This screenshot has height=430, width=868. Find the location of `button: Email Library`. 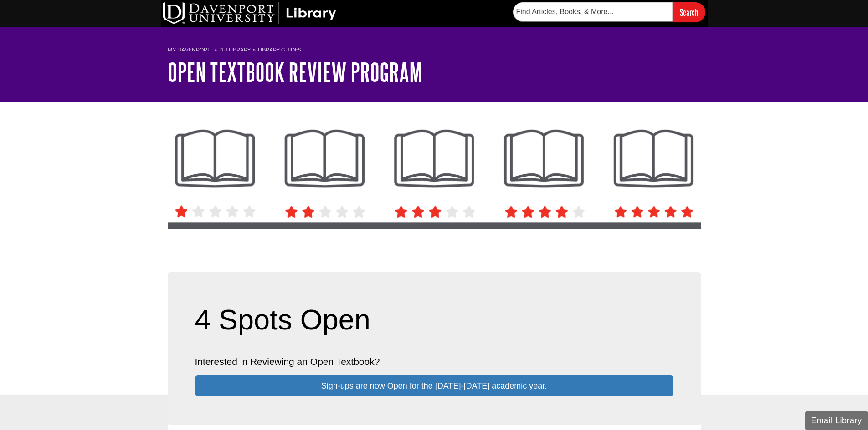

button: Email Library is located at coordinates (836, 421).